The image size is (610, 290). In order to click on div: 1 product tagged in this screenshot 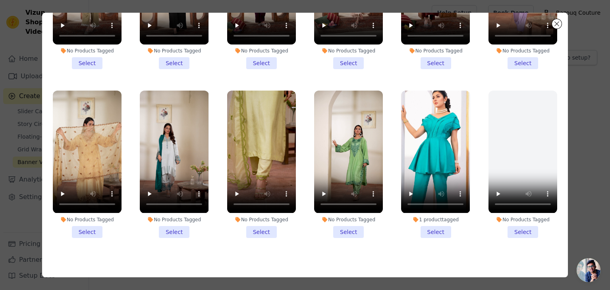, I will do `click(435, 220)`.